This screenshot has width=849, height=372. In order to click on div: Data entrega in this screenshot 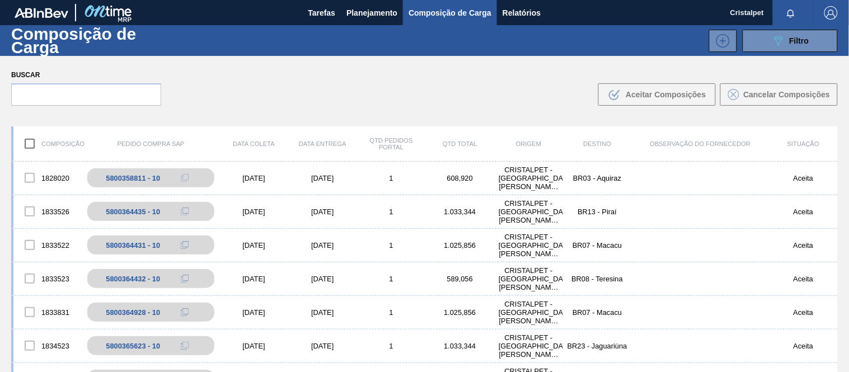, I will do `click(323, 144)`.